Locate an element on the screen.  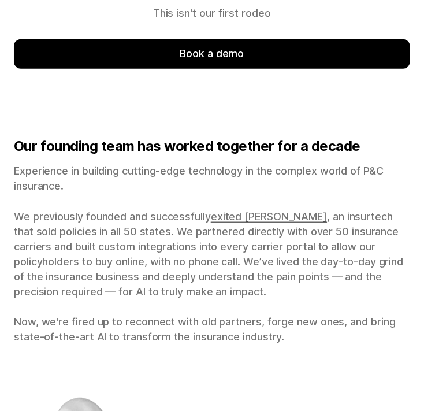
span: , an insurtech that sold policies in all 50 states. We partnered directly with over 50 insurance ... is located at coordinates (210, 277).